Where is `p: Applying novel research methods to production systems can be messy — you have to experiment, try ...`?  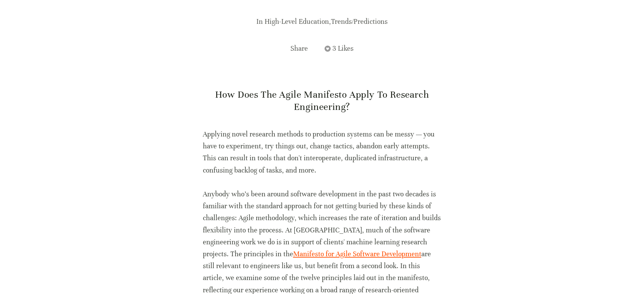 p: Applying novel research methods to production systems can be messy — you have to experiment, try ... is located at coordinates (322, 152).